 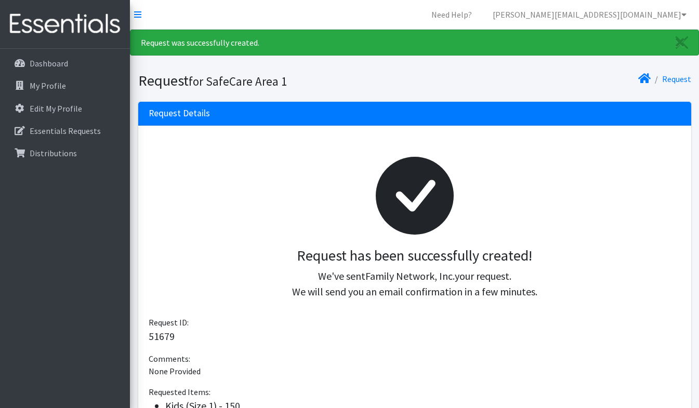 I want to click on span: Family Network, Inc., so click(x=410, y=276).